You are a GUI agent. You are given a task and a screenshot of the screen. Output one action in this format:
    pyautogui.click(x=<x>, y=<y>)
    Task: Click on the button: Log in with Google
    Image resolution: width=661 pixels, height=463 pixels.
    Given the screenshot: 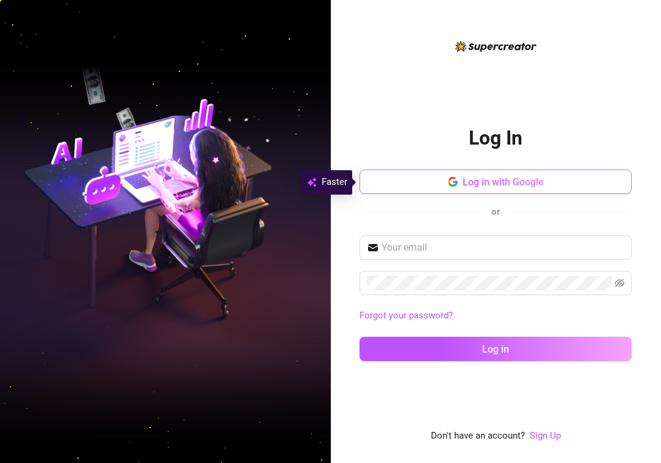 What is the action you would take?
    pyautogui.click(x=496, y=182)
    